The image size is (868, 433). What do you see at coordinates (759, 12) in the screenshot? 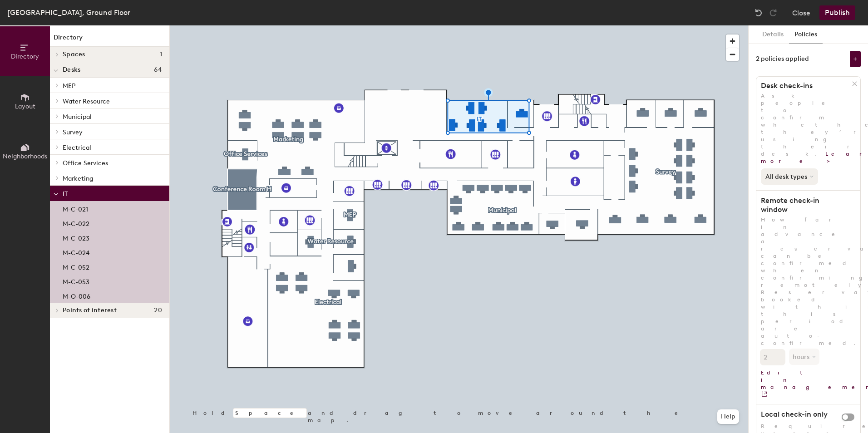
I see `img: Undo` at bounding box center [759, 12].